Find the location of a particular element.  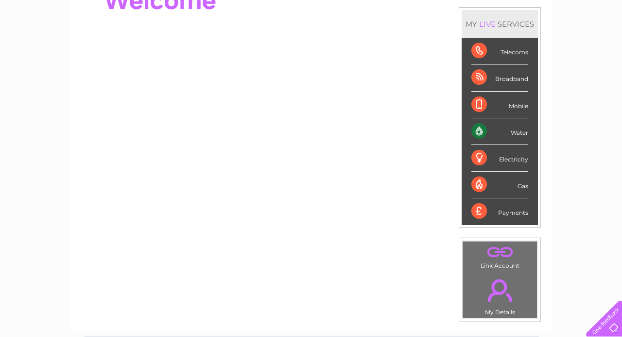

div: Broadband is located at coordinates (499, 78).